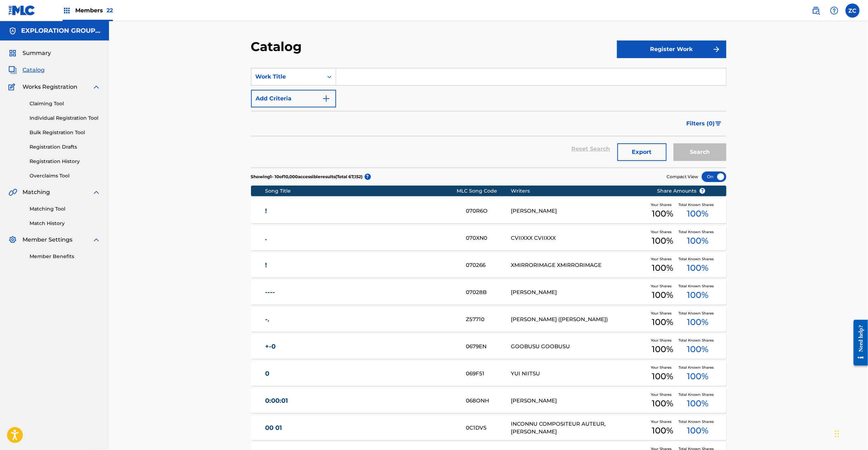 The image size is (868, 450). I want to click on img: Top Rightsholders, so click(67, 10).